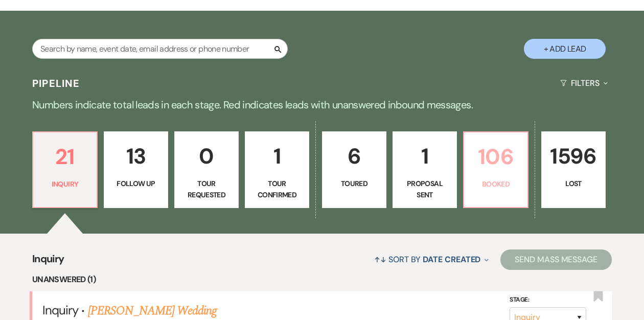  Describe the element at coordinates (584, 83) in the screenshot. I see `button: Filters` at that location.